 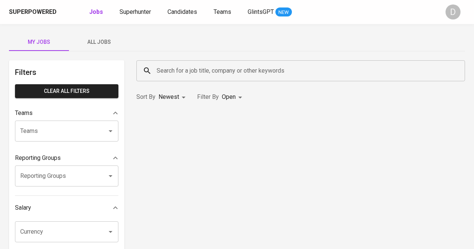 What do you see at coordinates (67, 72) in the screenshot?
I see `h6: Filters` at bounding box center [67, 72].